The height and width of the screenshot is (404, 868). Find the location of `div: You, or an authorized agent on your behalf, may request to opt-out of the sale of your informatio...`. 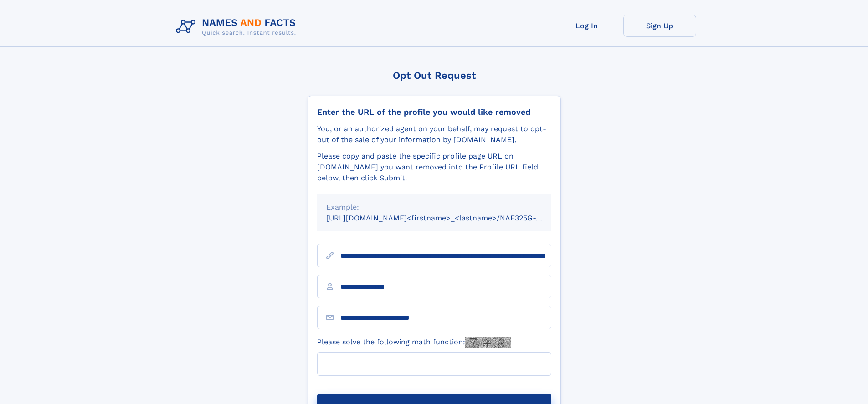

div: You, or an authorized agent on your behalf, may request to opt-out of the sale of your informatio... is located at coordinates (434, 134).